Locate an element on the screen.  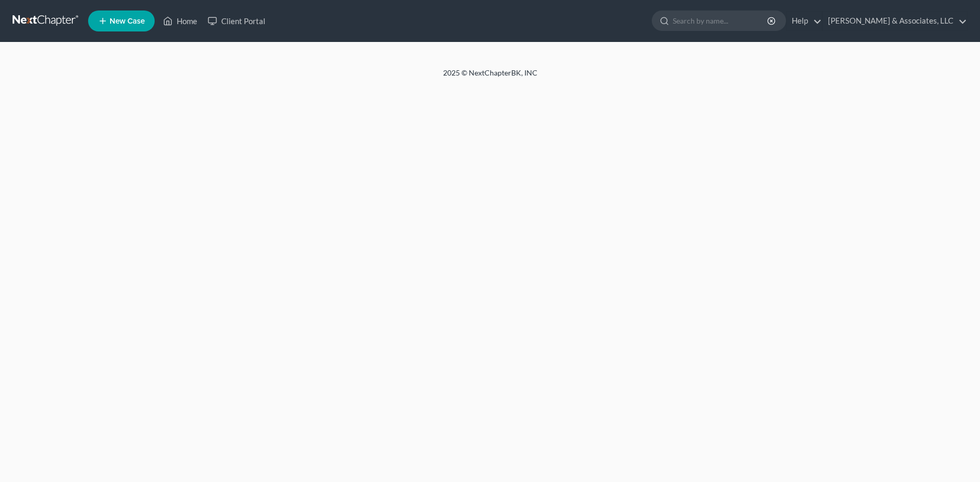
div: 2025 © NextChapterBK, INC is located at coordinates (490, 77).